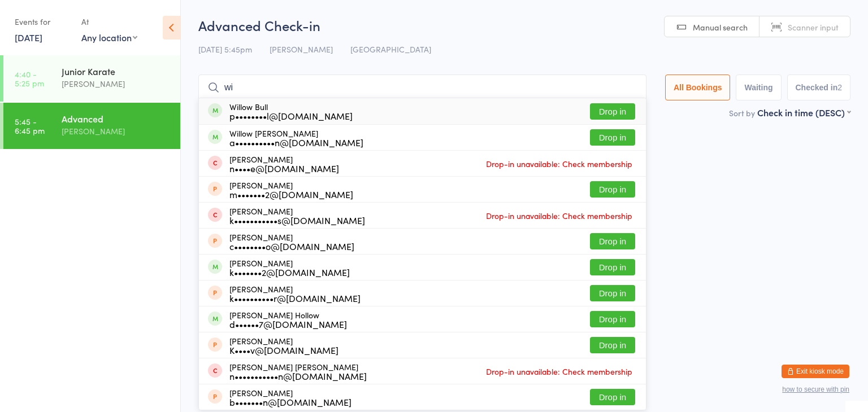 Image resolution: width=868 pixels, height=412 pixels. What do you see at coordinates (109, 37) in the screenshot?
I see `div: Any location` at bounding box center [109, 37].